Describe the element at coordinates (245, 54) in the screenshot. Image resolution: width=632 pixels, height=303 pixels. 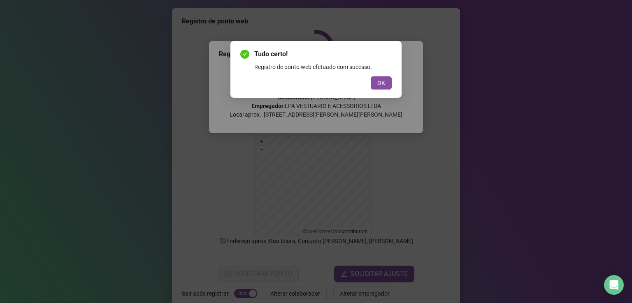
I see `span: check-circle` at that location.